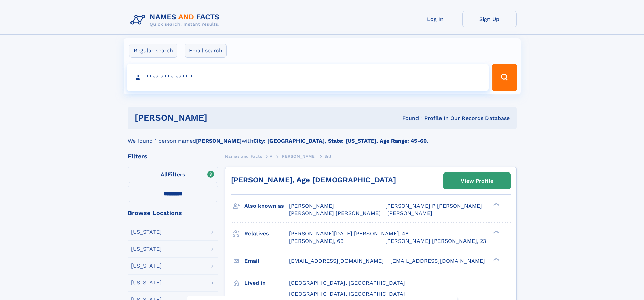 The image size is (644, 300). What do you see at coordinates (328, 156) in the screenshot?
I see `span: Bill` at bounding box center [328, 156].